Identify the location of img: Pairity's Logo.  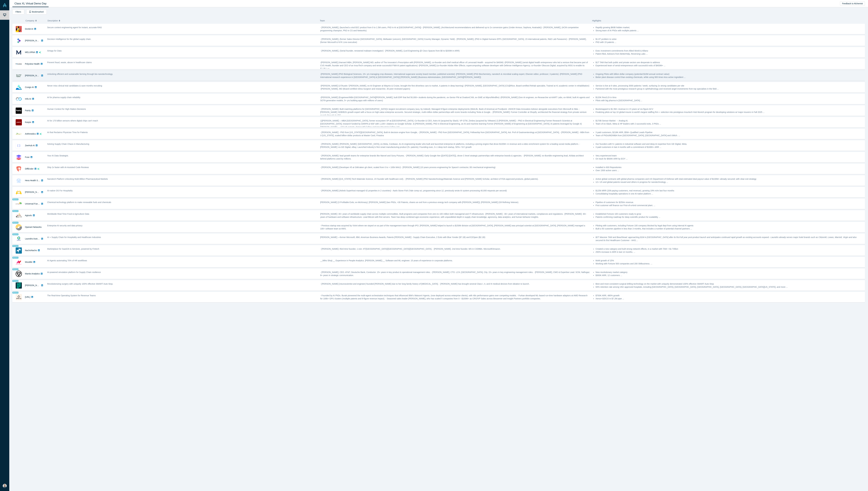
(19, 111).